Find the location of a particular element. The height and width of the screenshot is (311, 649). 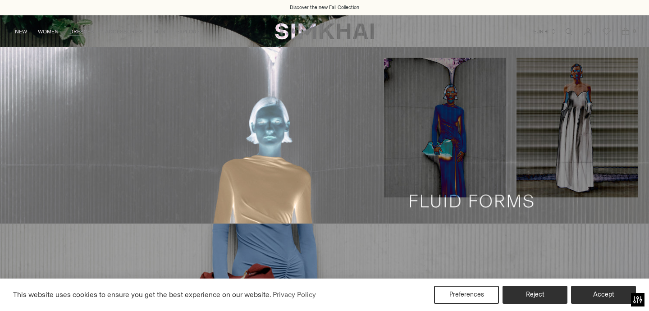

a: Privacy Policy (opens in a new tab) is located at coordinates (294, 295).